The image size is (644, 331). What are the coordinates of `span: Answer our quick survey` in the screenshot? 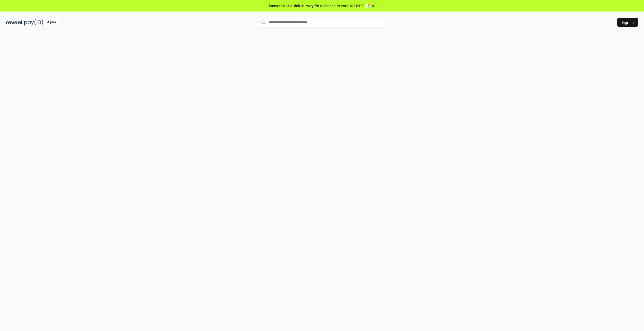 It's located at (291, 6).